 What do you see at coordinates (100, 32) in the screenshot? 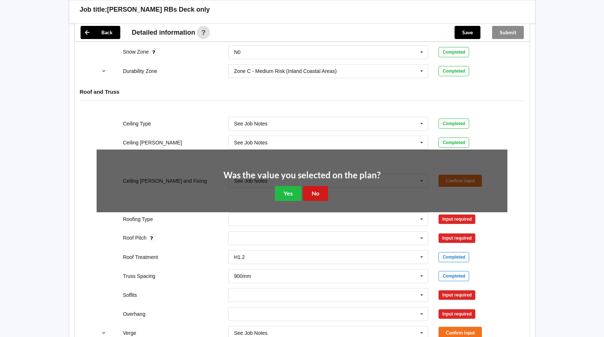
I see `button: Back` at bounding box center [100, 32].